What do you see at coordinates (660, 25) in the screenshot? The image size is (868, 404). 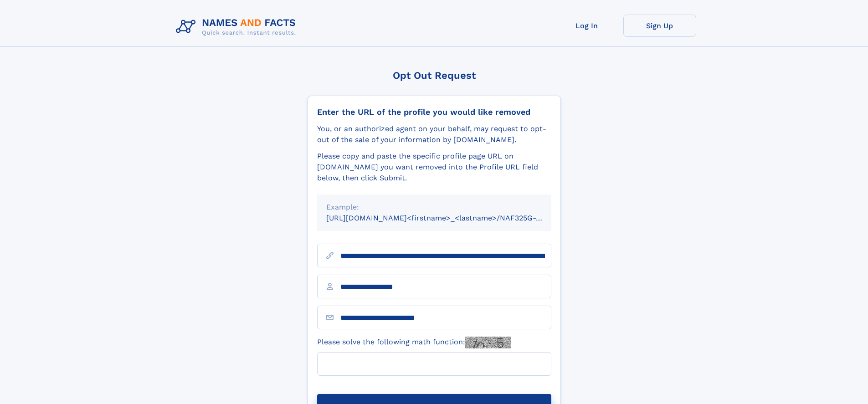 I see `a: Sign Up` at bounding box center [660, 25].